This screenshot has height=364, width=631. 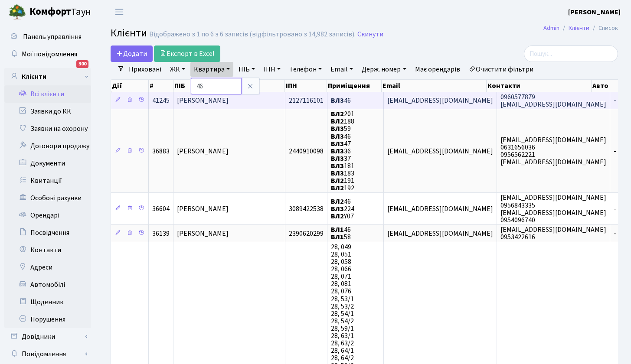 What do you see at coordinates (354, 86) in the screenshot?
I see `th: Приміщення` at bounding box center [354, 86].